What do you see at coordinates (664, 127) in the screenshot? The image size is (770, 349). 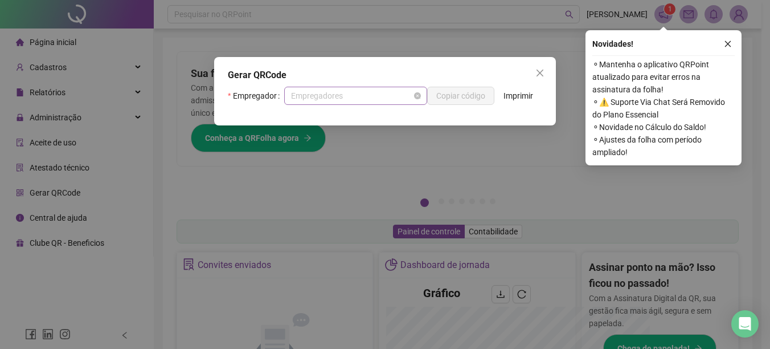 I see `span: ⚬ Novidade no Cálculo do Saldo!` at bounding box center [664, 127].